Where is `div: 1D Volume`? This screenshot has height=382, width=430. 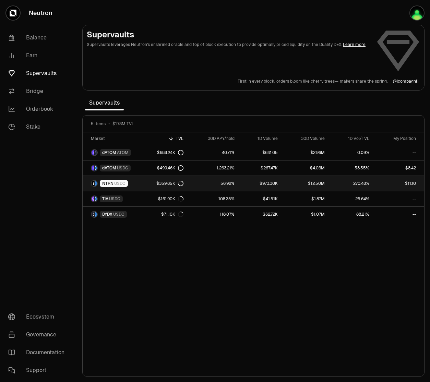
div: 1D Volume is located at coordinates (260, 138).